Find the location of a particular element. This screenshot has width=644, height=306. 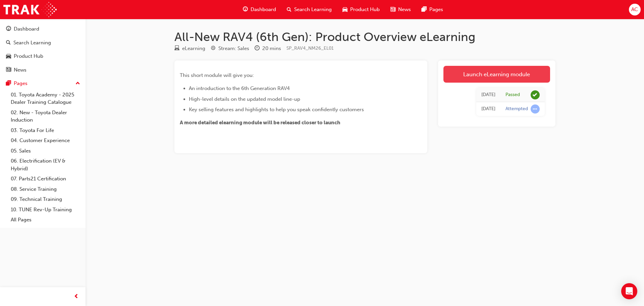

div: Attempted is located at coordinates (516, 109).